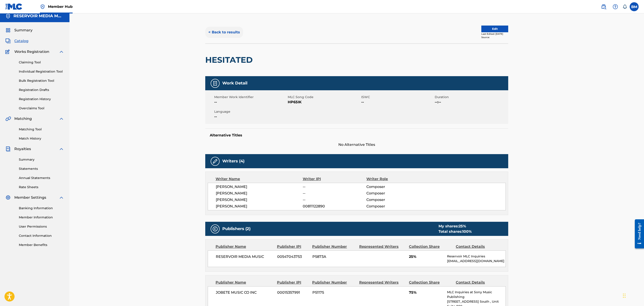  Describe the element at coordinates (215, 161) in the screenshot. I see `img: Writers` at that location.